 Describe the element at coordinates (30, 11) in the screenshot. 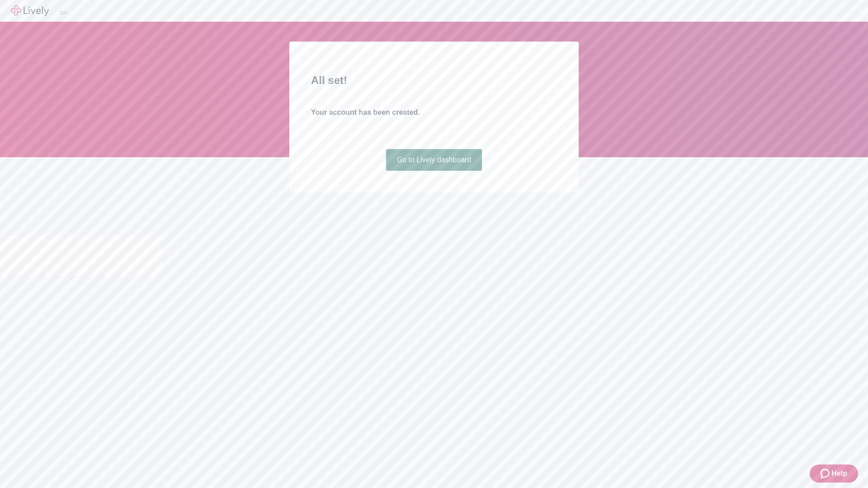

I see `img: Lively` at that location.